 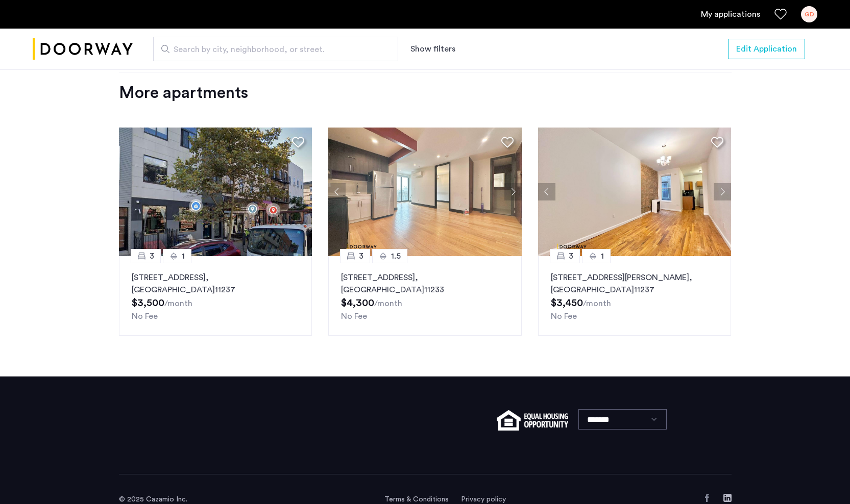 I want to click on a: Facebook, so click(x=707, y=498).